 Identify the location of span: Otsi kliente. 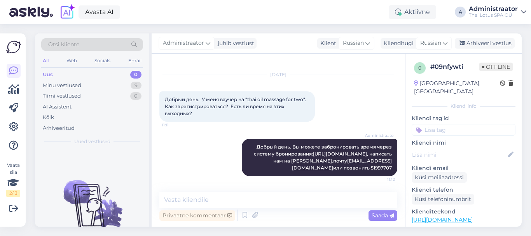
(64, 44).